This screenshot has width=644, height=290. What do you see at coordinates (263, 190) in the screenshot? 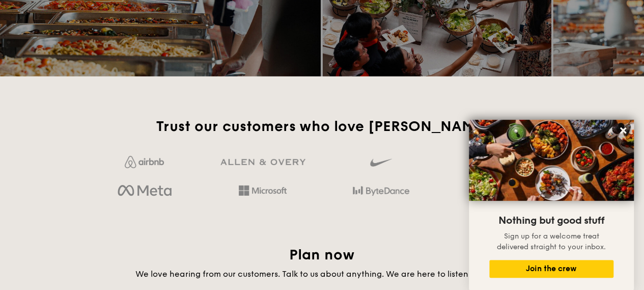
I see `img: Hd4TfVa7bNwuIo1gAAAAASUVORK5CYII=` at bounding box center [263, 190].